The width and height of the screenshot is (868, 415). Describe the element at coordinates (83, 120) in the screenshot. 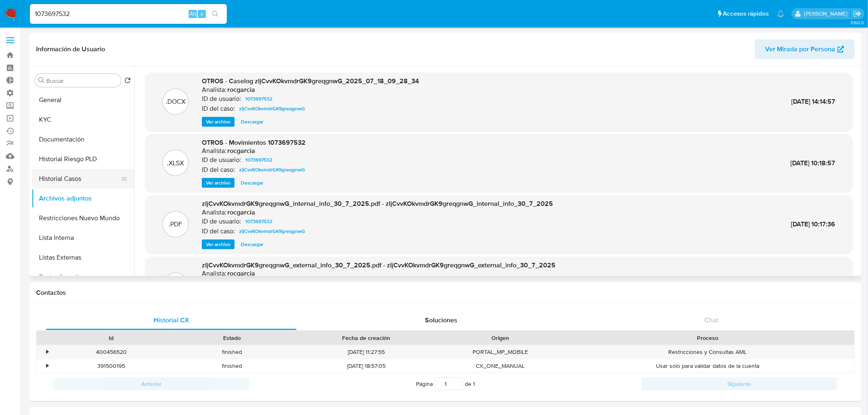

I see `button: KYC` at that location.